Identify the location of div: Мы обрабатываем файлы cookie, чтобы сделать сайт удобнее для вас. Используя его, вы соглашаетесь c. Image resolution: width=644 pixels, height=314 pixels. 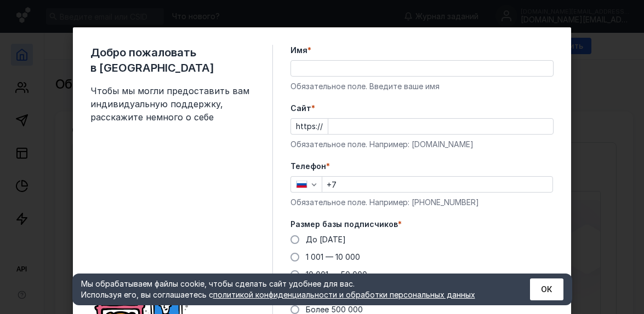
(292, 290).